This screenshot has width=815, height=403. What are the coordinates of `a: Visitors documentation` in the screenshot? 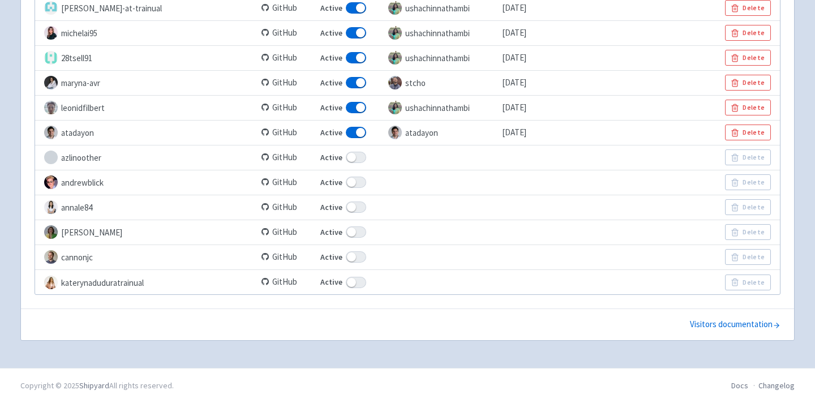 It's located at (735, 324).